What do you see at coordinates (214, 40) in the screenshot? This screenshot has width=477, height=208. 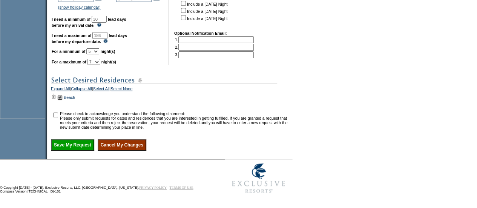 I see `td: 1.` at bounding box center [214, 40].